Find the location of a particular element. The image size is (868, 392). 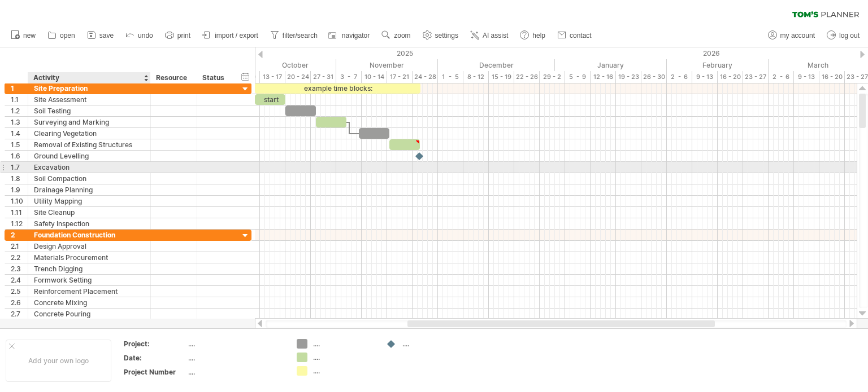

div: 1.6 is located at coordinates (19, 156).